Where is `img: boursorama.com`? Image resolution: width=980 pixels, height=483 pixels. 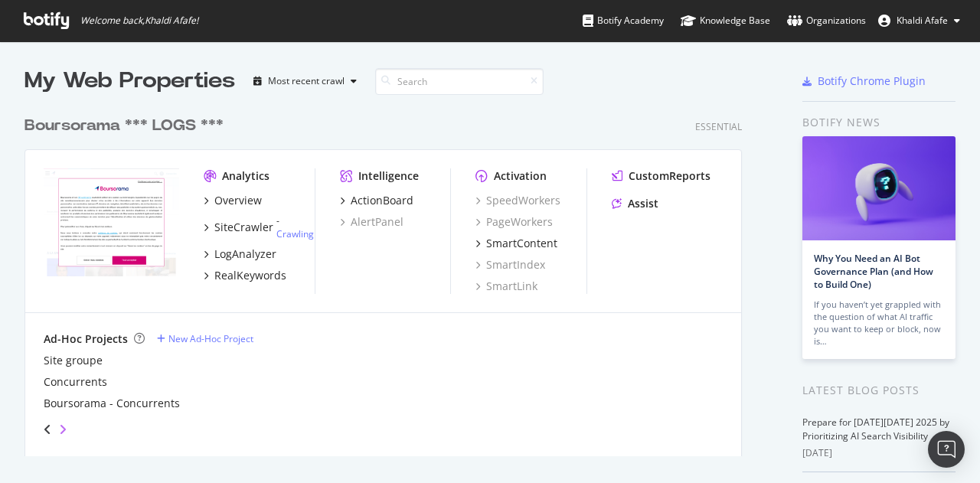 img: boursorama.com is located at coordinates (111, 223).